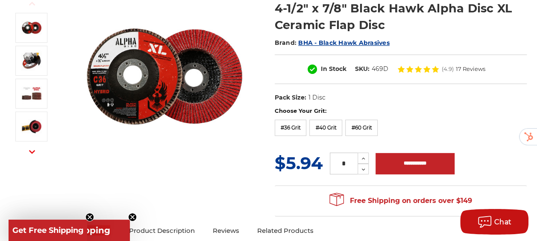 The image size is (537, 241). Describe the element at coordinates (401, 201) in the screenshot. I see `span: Free Shipping on orders over $149` at that location.